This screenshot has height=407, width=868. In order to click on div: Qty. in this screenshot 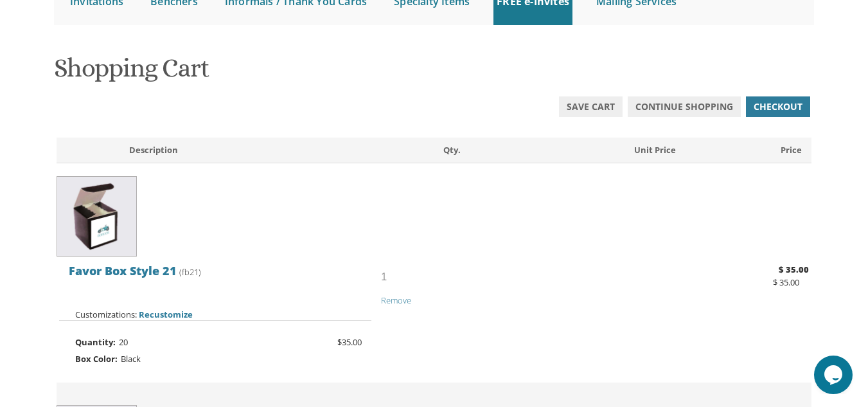, I will do `click(497, 150)`.